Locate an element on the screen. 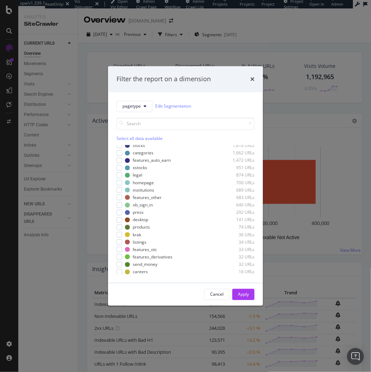 The height and width of the screenshot is (372, 371). div: 141 URLs is located at coordinates (237, 220).